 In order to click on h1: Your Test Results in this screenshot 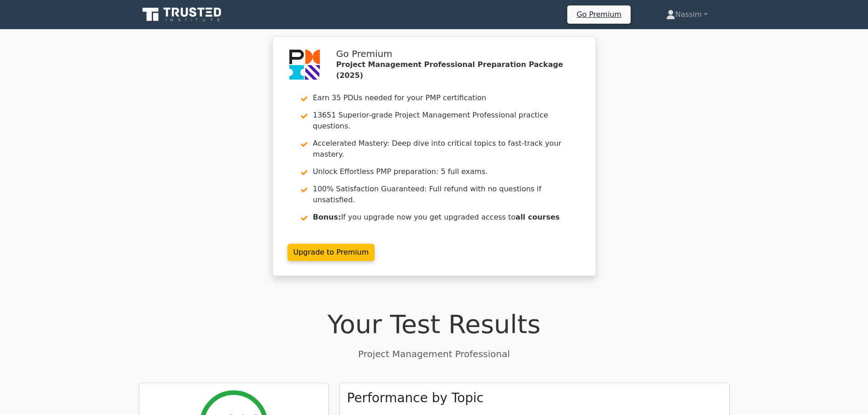, I will do `click(434, 324)`.